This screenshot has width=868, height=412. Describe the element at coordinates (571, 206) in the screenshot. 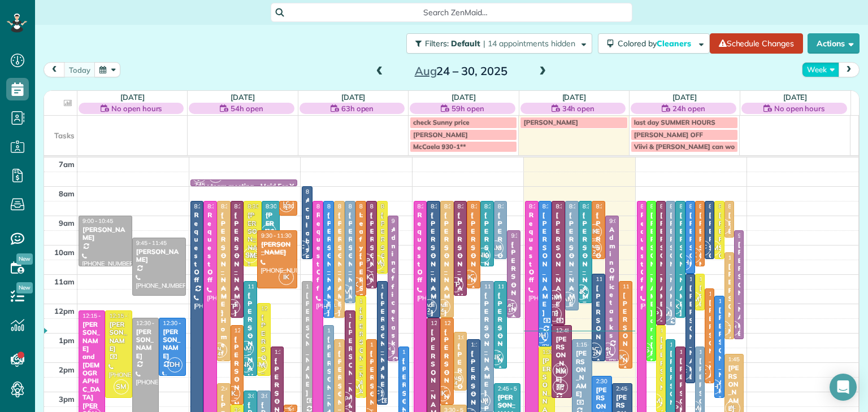

I see `span: 8:30 - 12:45` at that location.